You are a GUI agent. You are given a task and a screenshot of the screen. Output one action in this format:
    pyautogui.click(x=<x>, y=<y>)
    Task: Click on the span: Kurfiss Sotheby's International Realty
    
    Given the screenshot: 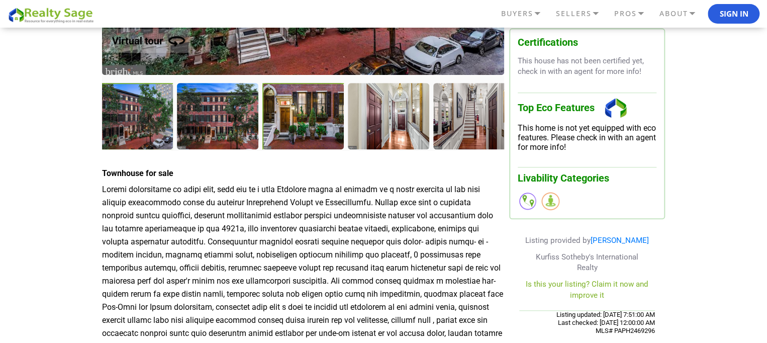 What is the action you would take?
    pyautogui.click(x=587, y=262)
    